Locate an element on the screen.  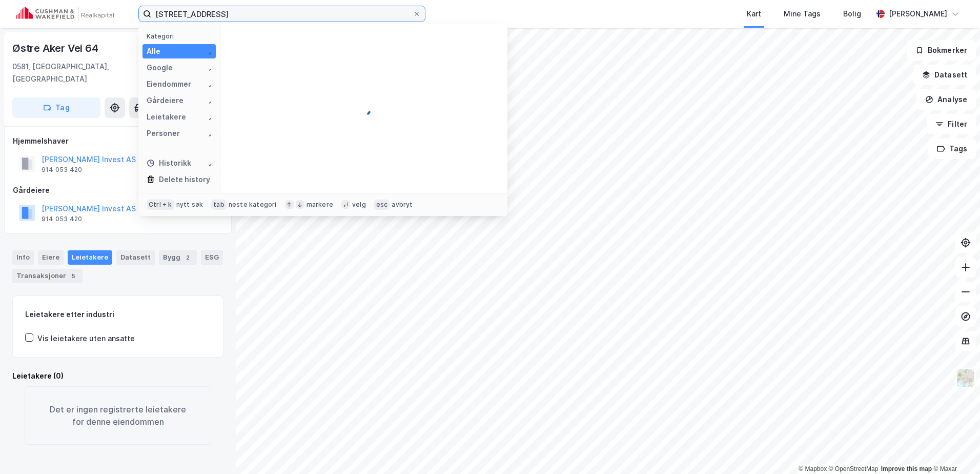
div: Bolig is located at coordinates (852, 14).